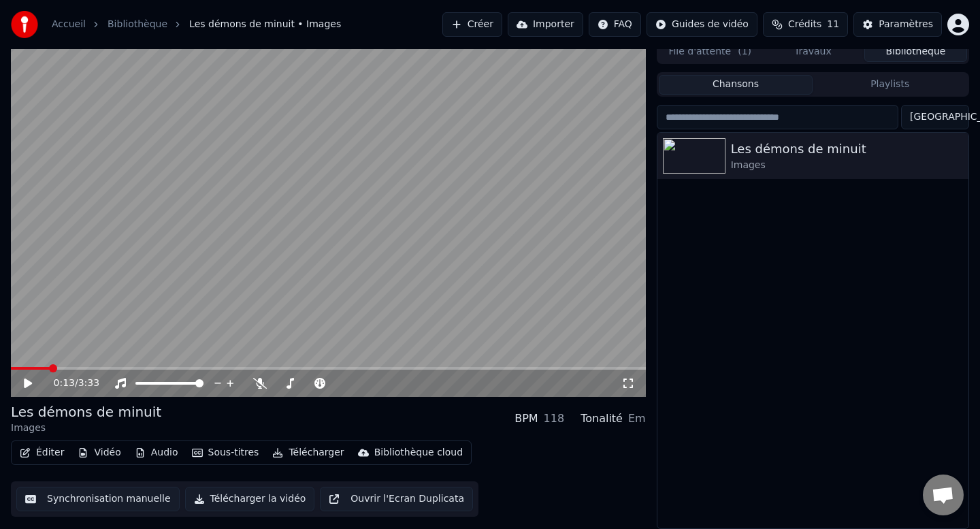 This screenshot has width=980, height=529. I want to click on span: 3:33, so click(89, 383).